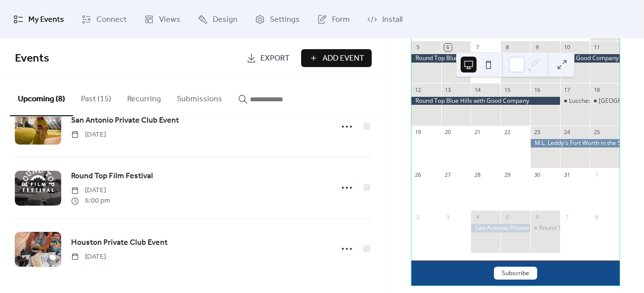  I want to click on div: 16, so click(537, 89).